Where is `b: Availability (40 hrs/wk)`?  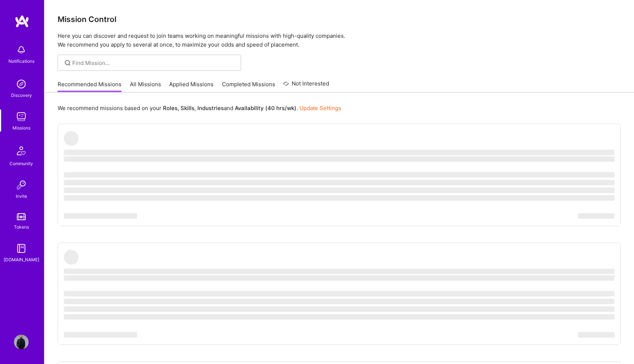
b: Availability (40 hrs/wk) is located at coordinates (266, 108).